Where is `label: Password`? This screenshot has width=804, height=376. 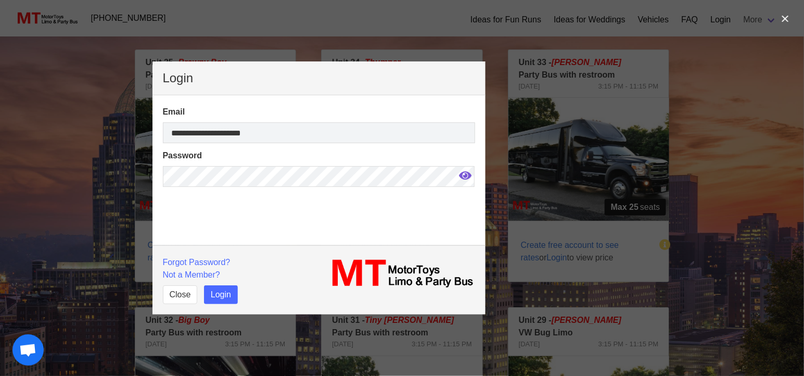 label: Password is located at coordinates (319, 156).